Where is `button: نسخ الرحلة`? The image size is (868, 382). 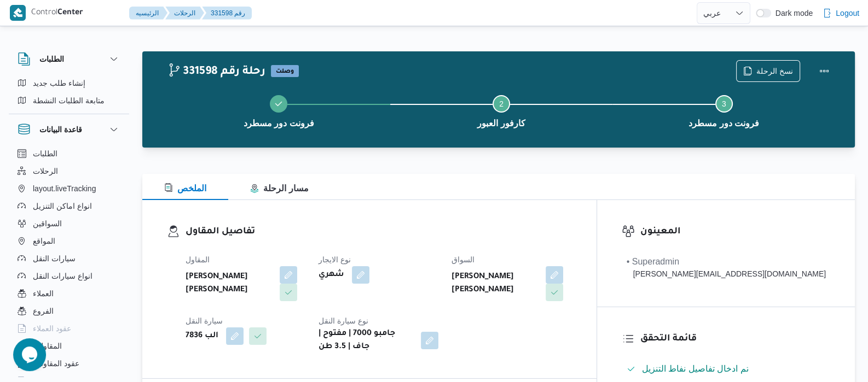 button: نسخ الرحلة is located at coordinates (767, 71).